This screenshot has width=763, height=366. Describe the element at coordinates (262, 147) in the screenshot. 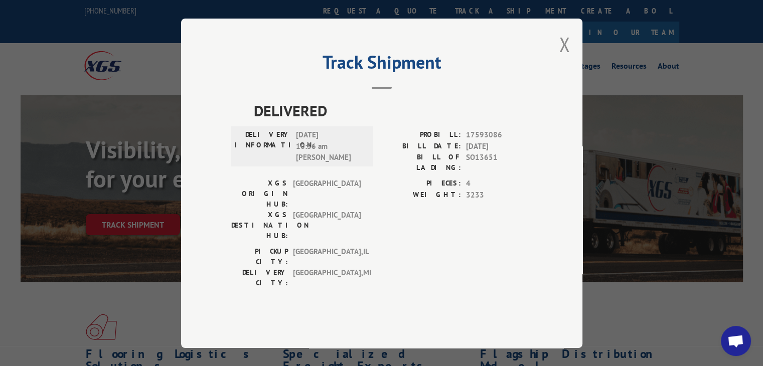

I see `label: DELIVERY INFORMATION:` at that location.